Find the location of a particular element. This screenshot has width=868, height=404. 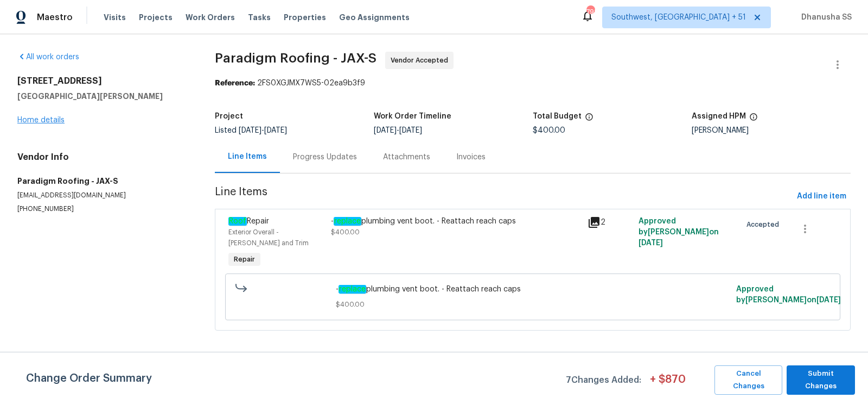

div: Invoices is located at coordinates (471, 157).